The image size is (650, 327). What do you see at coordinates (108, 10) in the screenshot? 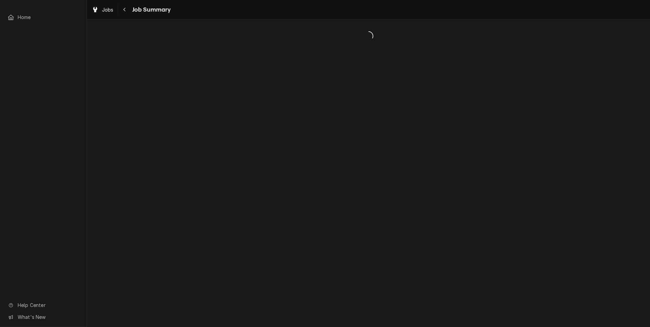
I see `span: Jobs` at bounding box center [108, 10].